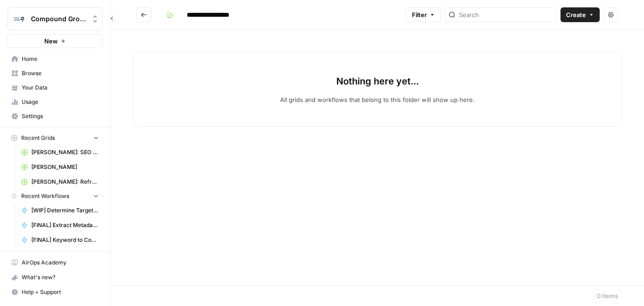 Image resolution: width=644 pixels, height=306 pixels. Describe the element at coordinates (378, 99) in the screenshot. I see `p: All grids and workflows that belong to this folder will show up here.` at that location.